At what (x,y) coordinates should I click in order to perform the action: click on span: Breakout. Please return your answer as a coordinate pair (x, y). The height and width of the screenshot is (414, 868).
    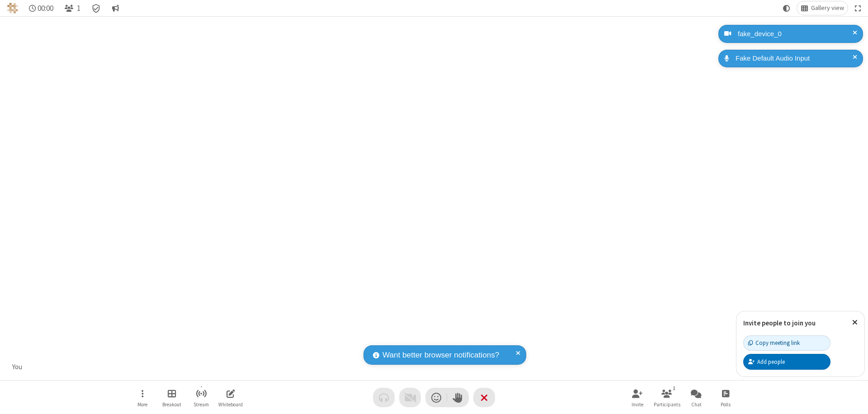
    Looking at the image, I should click on (172, 404).